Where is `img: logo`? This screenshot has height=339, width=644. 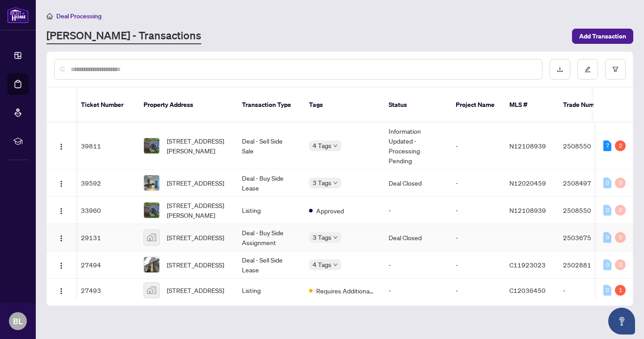
img: logo is located at coordinates (18, 15).